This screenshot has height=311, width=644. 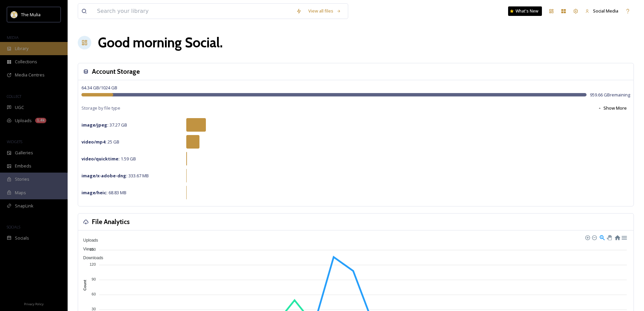 I want to click on div: Selection Zoom, so click(x=601, y=236).